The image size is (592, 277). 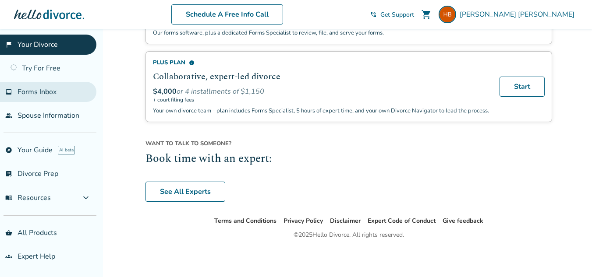 What do you see at coordinates (570, 256) in the screenshot?
I see `div: Chat Widget` at bounding box center [570, 256].